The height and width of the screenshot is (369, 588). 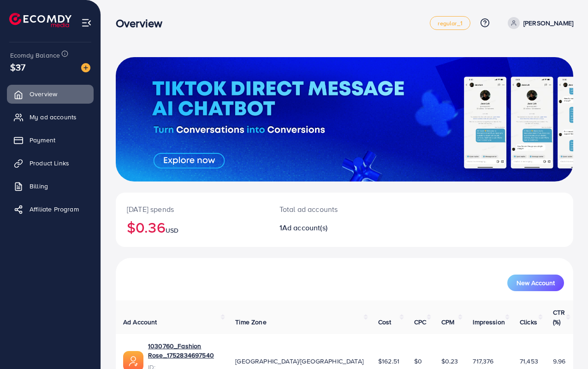 I want to click on span: CPC, so click(x=420, y=322).